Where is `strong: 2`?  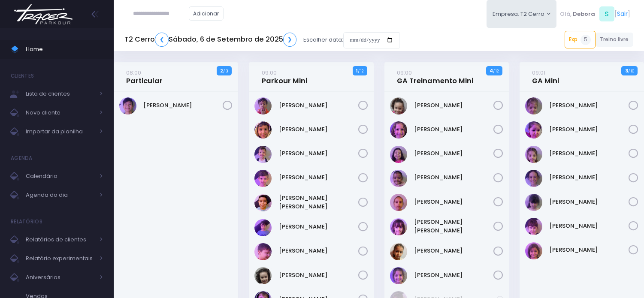 strong: 2 is located at coordinates (221, 71).